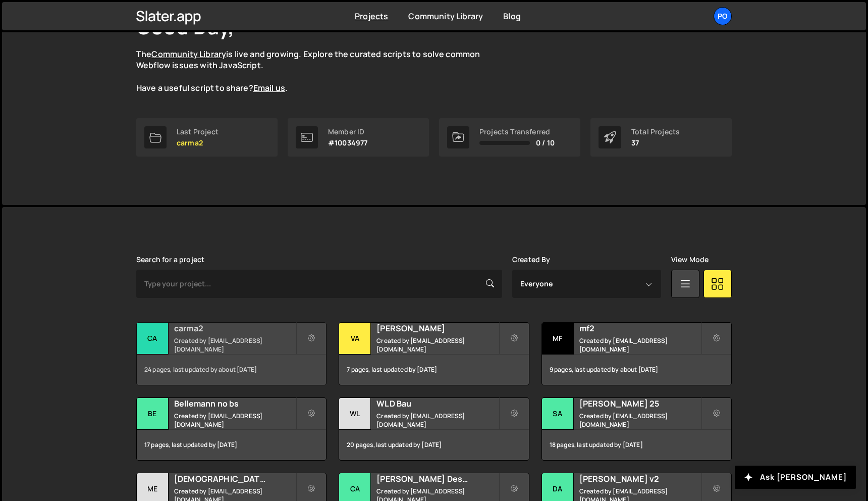 This screenshot has height=501, width=868. Describe the element at coordinates (197, 143) in the screenshot. I see `p: carma2` at that location.